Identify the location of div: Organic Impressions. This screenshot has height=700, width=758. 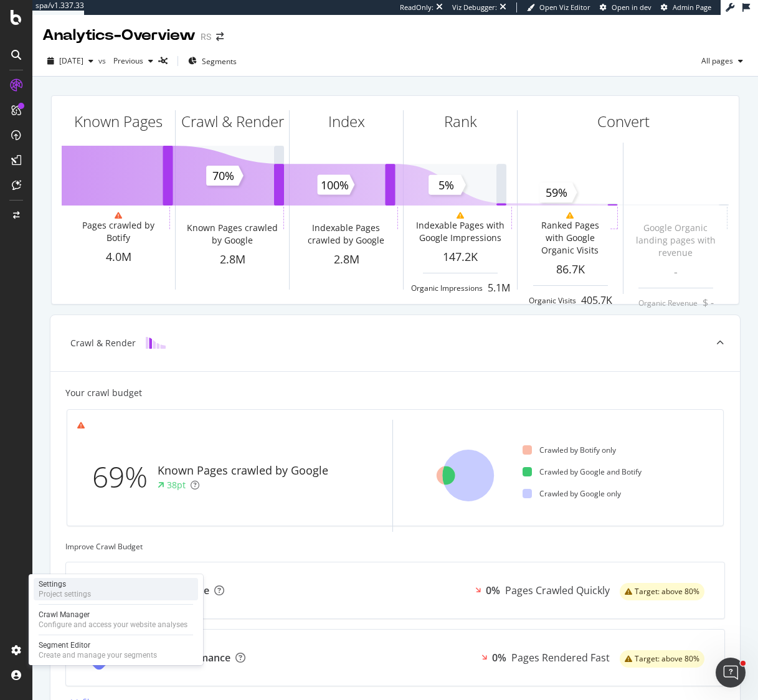
(446, 287).